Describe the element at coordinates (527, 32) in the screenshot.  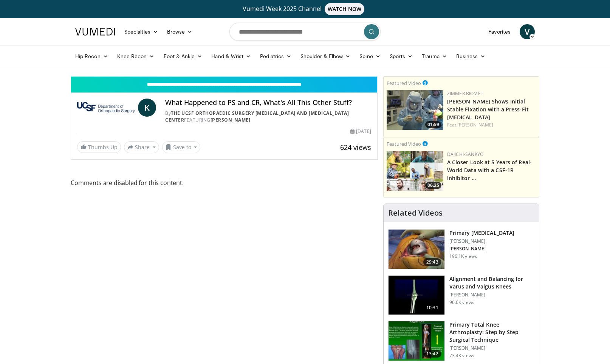
I see `span: V` at that location.